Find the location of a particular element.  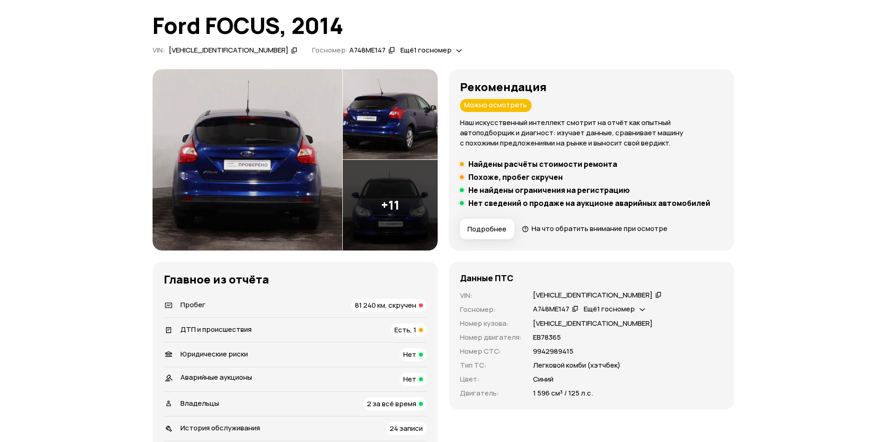

span: 2 за всё время is located at coordinates (392, 404).